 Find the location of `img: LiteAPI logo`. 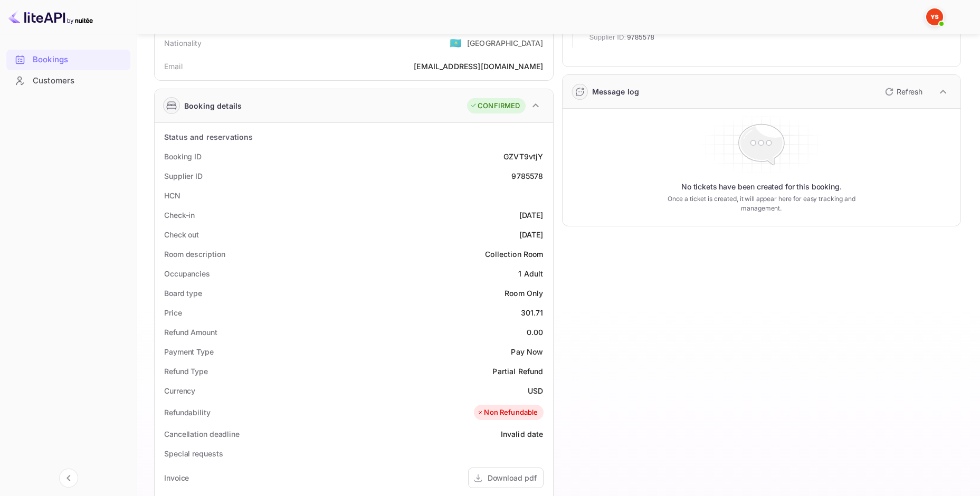

img: LiteAPI logo is located at coordinates (51, 17).